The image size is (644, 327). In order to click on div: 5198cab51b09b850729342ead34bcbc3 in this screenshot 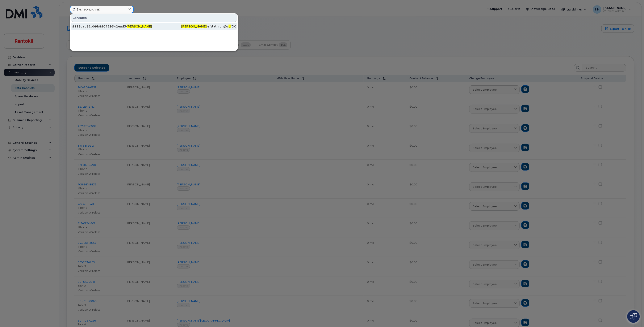, I will do `click(100, 27)`.